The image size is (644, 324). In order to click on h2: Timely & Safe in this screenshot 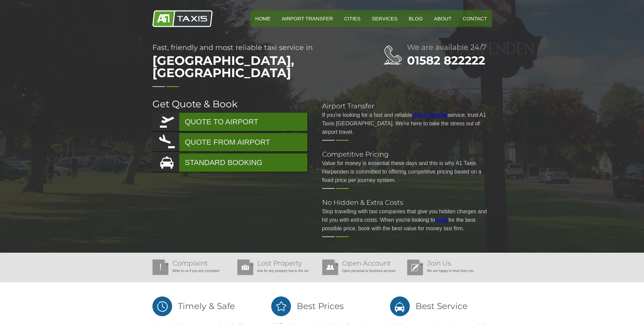, I will do `click(203, 306)`.